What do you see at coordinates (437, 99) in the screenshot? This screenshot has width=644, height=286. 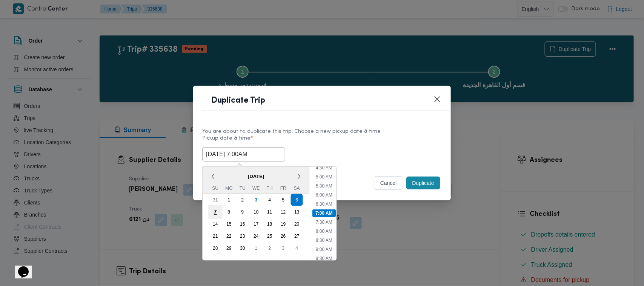 I see `button: Closes this modal window` at bounding box center [437, 99].